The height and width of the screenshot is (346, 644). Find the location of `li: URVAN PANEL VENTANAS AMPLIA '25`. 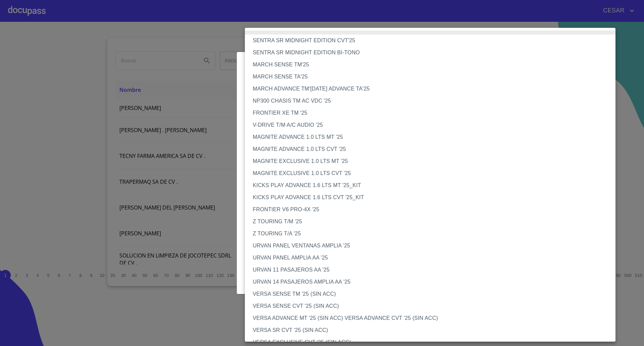

li: URVAN PANEL VENTANAS AMPLIA '25 is located at coordinates (433, 245).